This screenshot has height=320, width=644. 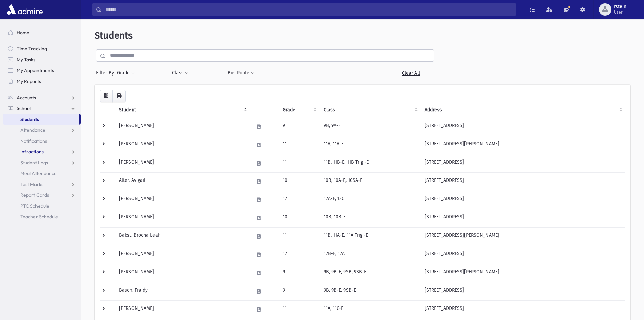 What do you see at coordinates (41, 60) in the screenshot?
I see `a: My Tasks` at bounding box center [41, 60].